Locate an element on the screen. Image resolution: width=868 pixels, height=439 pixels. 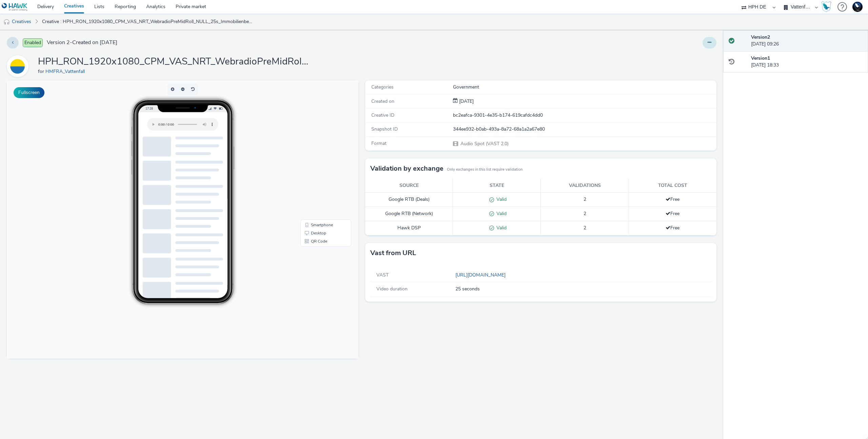
td: Google RTB (Network) is located at coordinates (409, 214).